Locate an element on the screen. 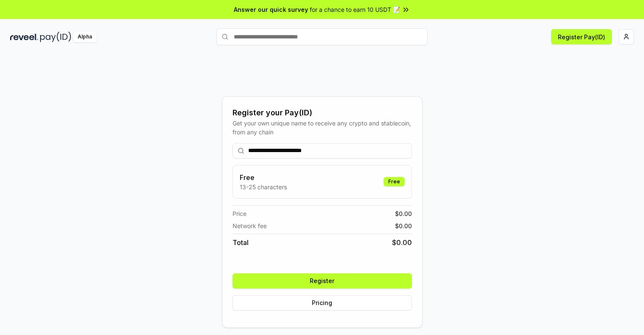  span: for a chance to earn 10 USDT 📝 is located at coordinates (355, 9).